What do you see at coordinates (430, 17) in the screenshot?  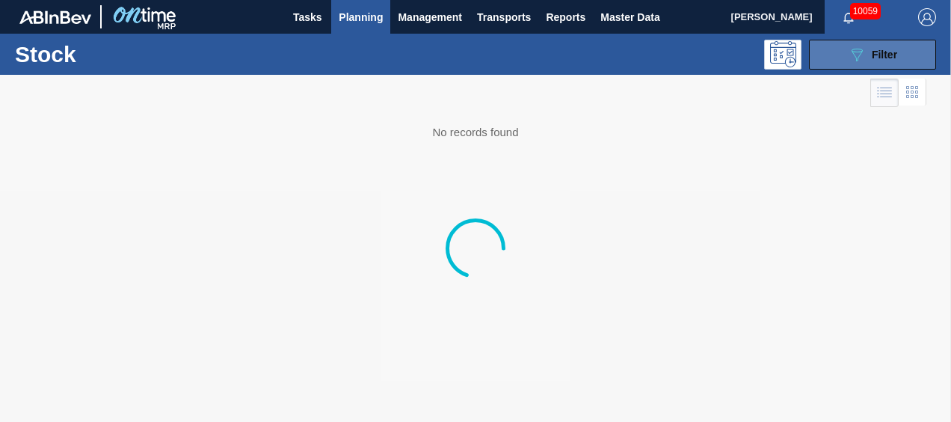 I see `span: Management` at bounding box center [430, 17].